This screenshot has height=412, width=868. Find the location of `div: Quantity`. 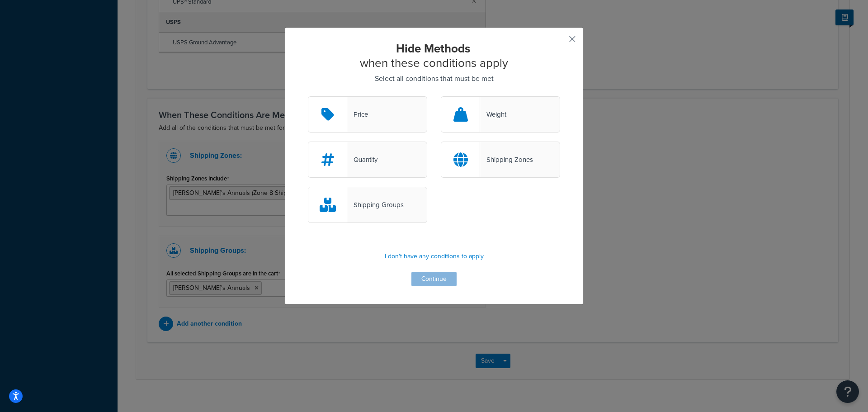

div: Quantity is located at coordinates (362, 160).